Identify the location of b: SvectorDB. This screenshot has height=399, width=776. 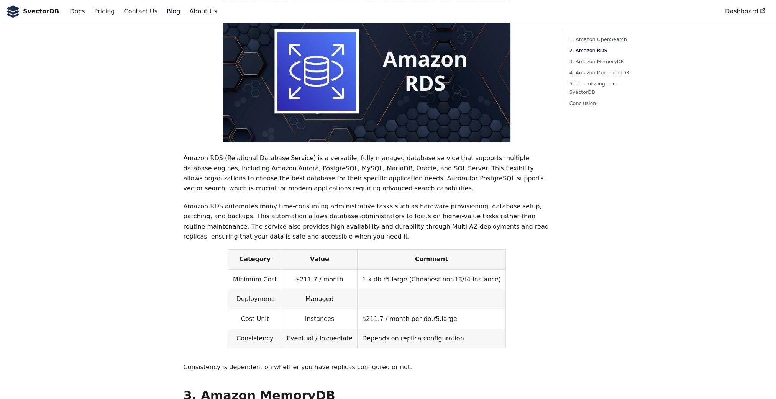
(41, 12).